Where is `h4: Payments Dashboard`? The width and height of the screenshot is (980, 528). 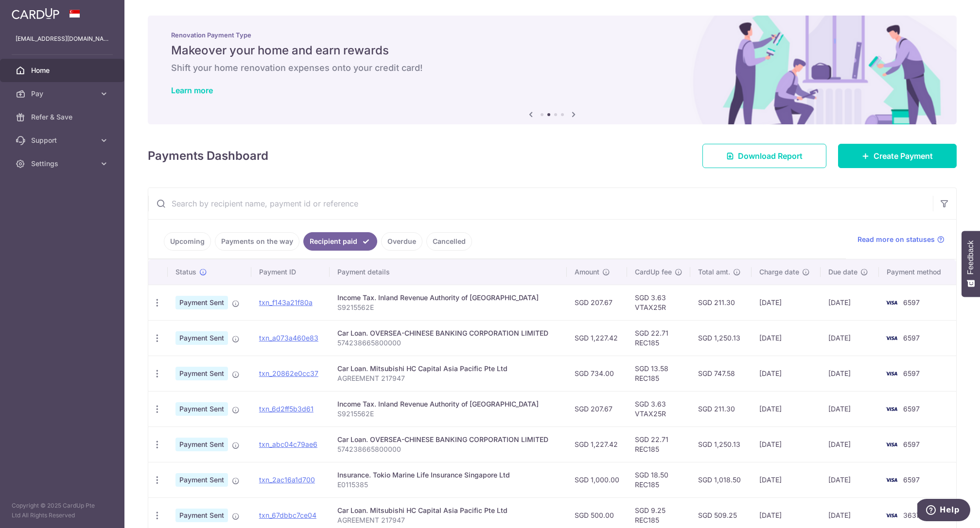
h4: Payments Dashboard is located at coordinates (208, 156).